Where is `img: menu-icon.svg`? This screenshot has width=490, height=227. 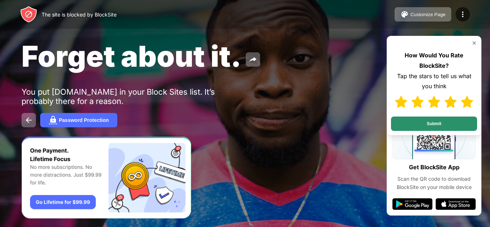 img: menu-icon.svg is located at coordinates (463, 14).